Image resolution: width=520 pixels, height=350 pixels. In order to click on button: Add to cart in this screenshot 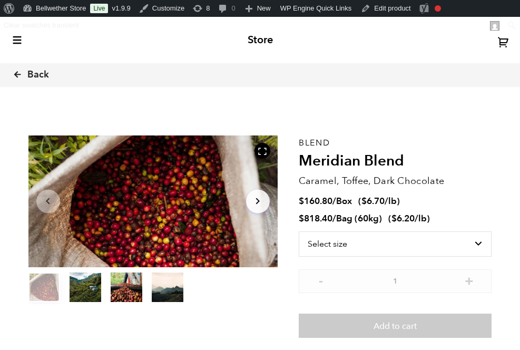, I will do `click(395, 325)`.